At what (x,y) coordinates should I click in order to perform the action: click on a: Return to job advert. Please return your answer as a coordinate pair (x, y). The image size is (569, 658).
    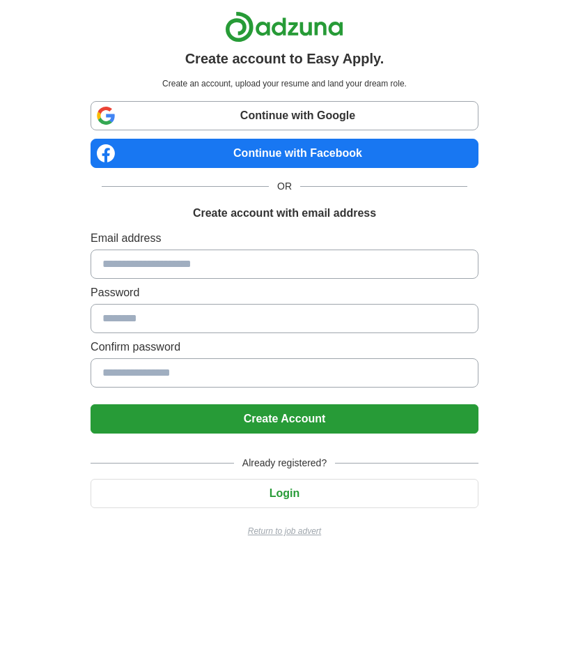
    Looking at the image, I should click on (284, 531).